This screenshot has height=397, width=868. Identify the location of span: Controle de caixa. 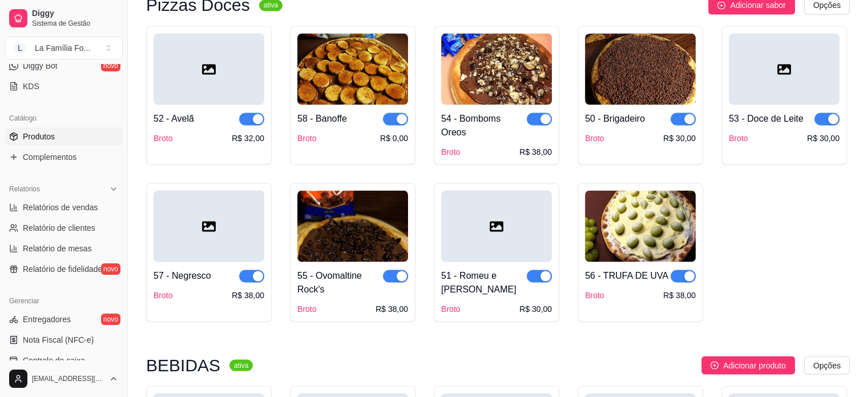
(53, 361).